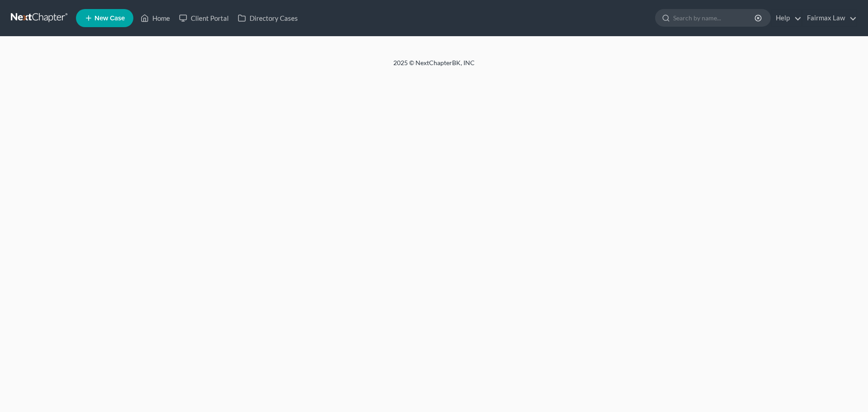 The image size is (868, 412). I want to click on a: Directory Cases, so click(267, 18).